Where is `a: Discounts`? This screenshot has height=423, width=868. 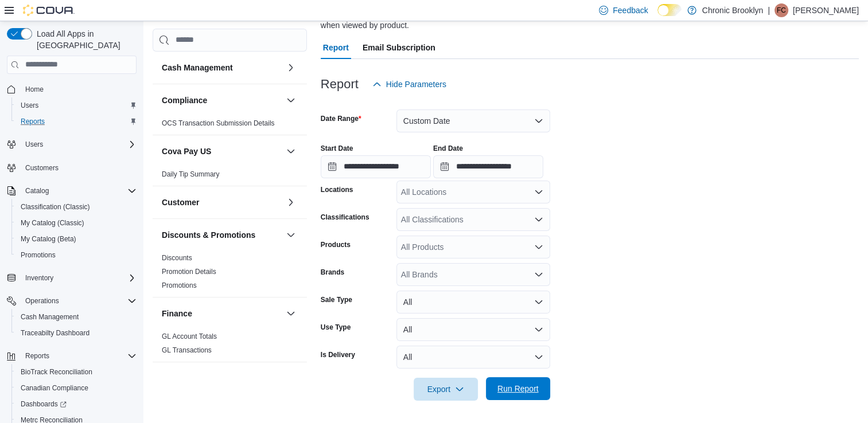
a: Discounts is located at coordinates (176, 258).